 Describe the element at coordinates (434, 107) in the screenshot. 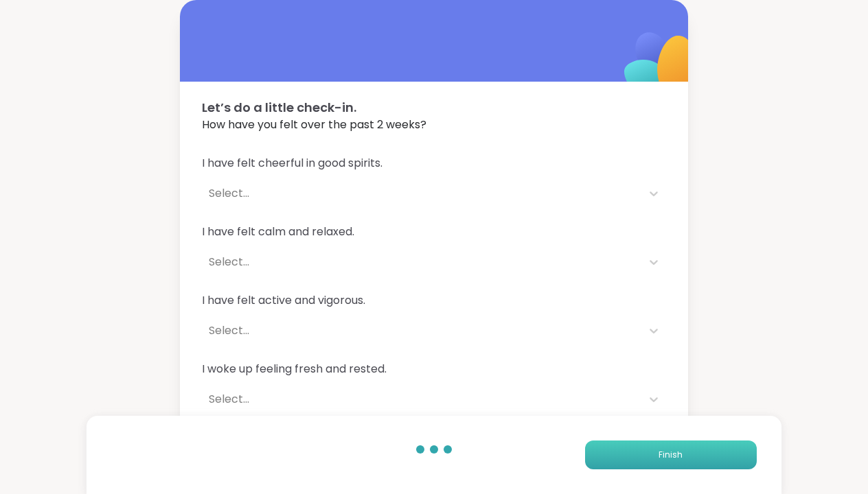

I see `span: Let’s do a little check-in.` at that location.